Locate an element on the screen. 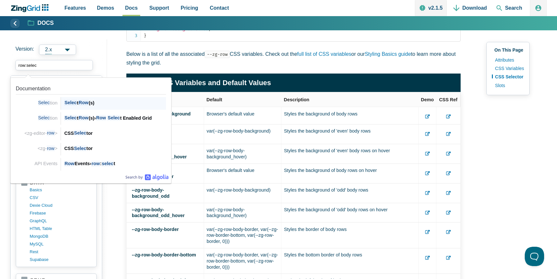  strong: --zg-row-body-background_hover is located at coordinates (153, 173).